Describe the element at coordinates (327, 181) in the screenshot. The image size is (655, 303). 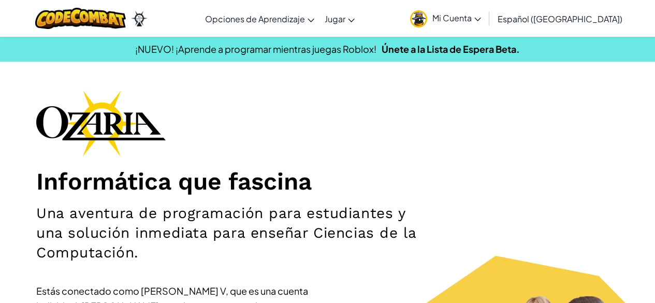
I see `h1: Informática que fascina` at that location.